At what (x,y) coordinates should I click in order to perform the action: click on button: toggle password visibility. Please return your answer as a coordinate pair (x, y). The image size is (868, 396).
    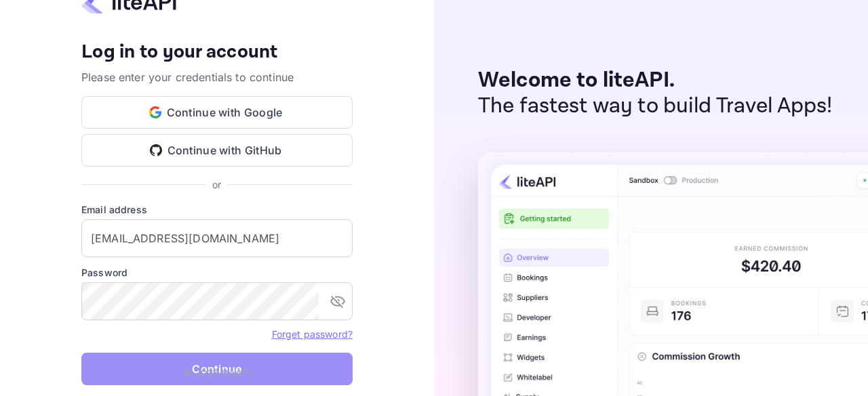
    Looking at the image, I should click on (338, 302).